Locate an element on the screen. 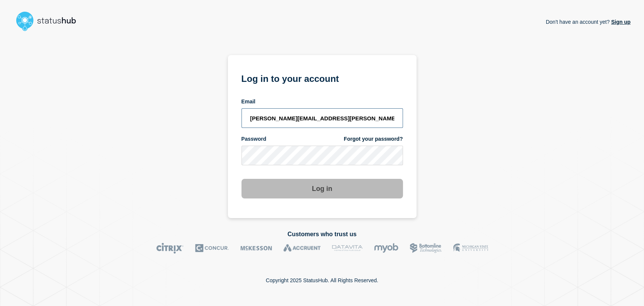  h1: Log in to your account is located at coordinates (322, 78).